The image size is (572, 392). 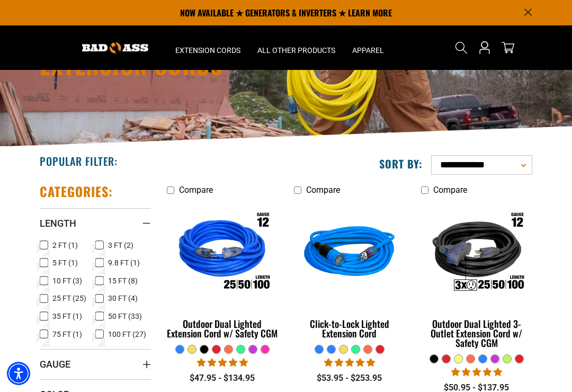 I want to click on div: $47.95 - $134.95, so click(x=222, y=378).